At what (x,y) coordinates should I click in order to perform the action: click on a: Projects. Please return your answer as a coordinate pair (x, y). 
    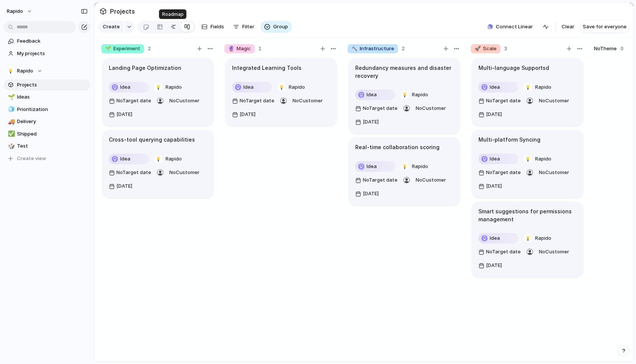
    Looking at the image, I should click on (47, 85).